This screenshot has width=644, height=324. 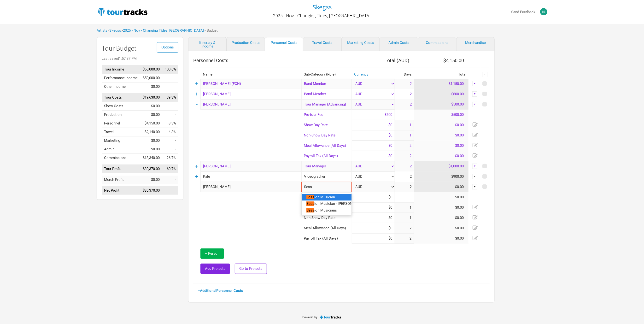 I want to click on input: eg: Angus, so click(x=251, y=94).